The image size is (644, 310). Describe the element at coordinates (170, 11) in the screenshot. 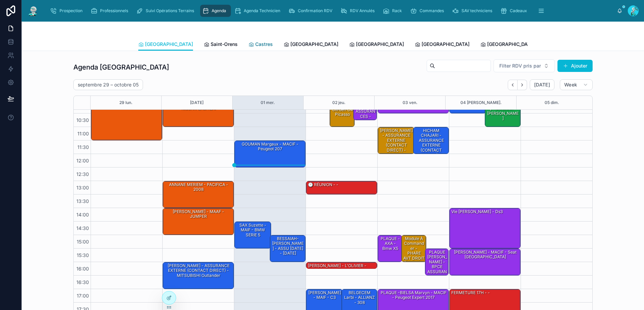

I see `span: Suivi Opérations Terrains` at that location.